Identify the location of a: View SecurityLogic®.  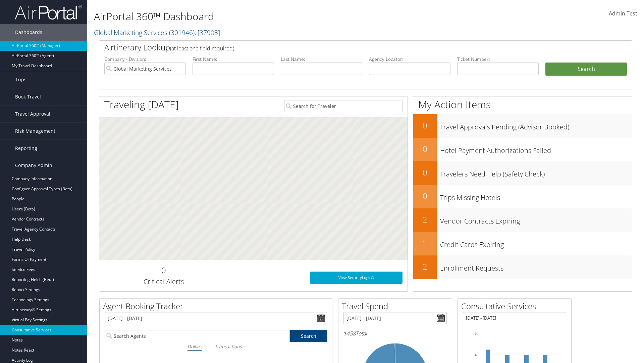
(356, 278).